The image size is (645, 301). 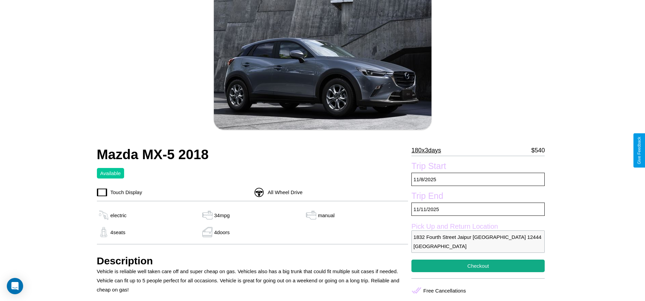 What do you see at coordinates (110, 173) in the screenshot?
I see `p: Available` at bounding box center [110, 173].